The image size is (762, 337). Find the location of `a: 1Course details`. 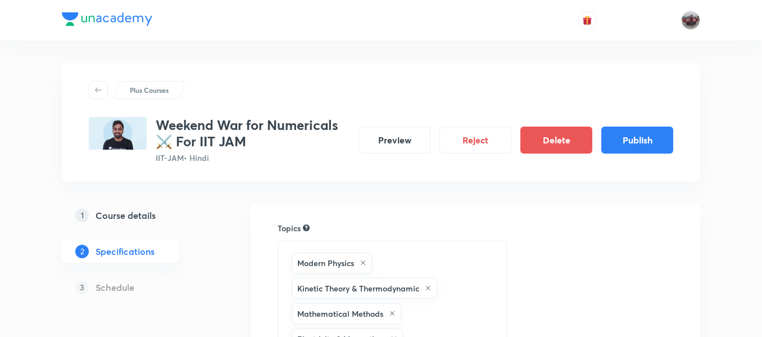

a: 1Course details is located at coordinates (138, 215).